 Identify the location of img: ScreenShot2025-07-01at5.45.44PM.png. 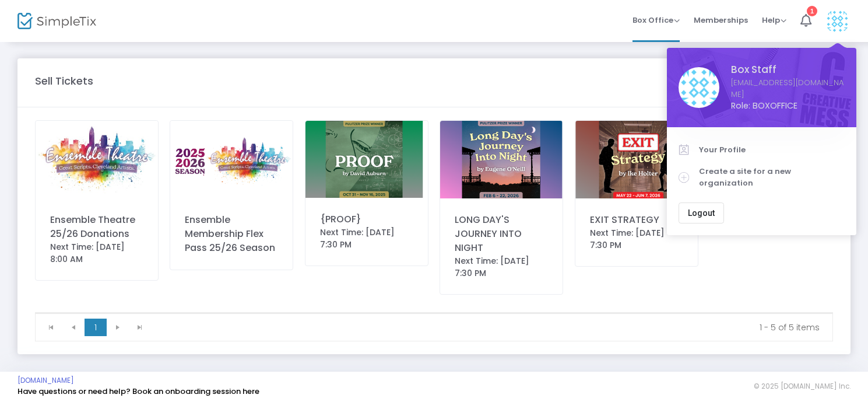
(231, 159).